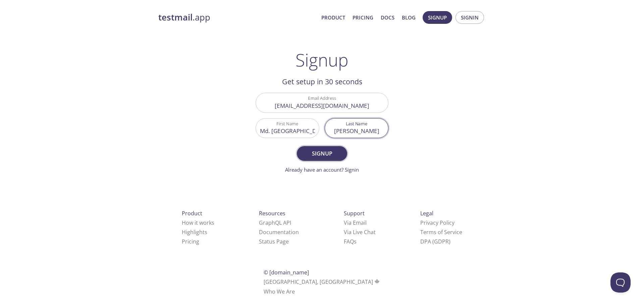 This screenshot has height=306, width=644. Describe the element at coordinates (274, 241) in the screenshot. I see `a: Status Page` at that location.